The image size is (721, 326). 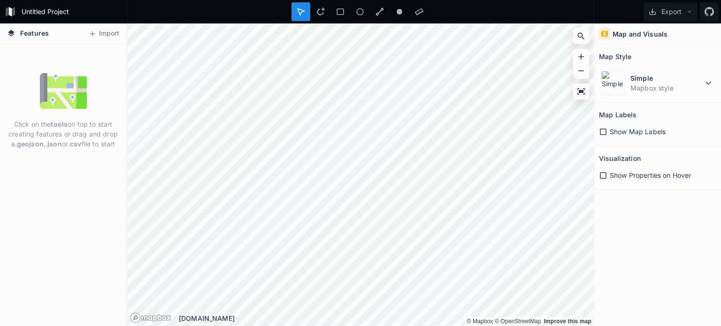 I want to click on span: Features, so click(x=34, y=33).